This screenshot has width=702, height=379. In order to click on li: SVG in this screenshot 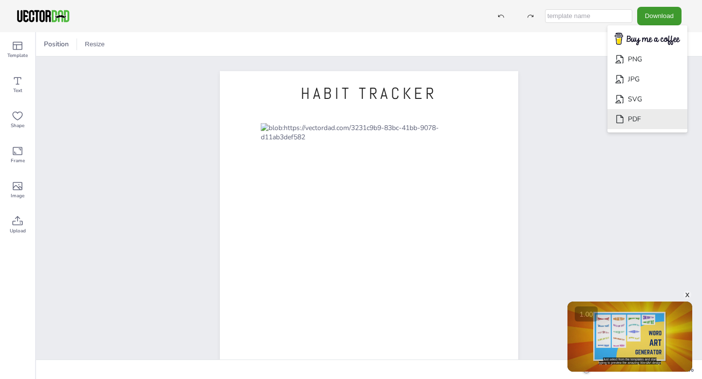, I will do `click(647, 99)`.